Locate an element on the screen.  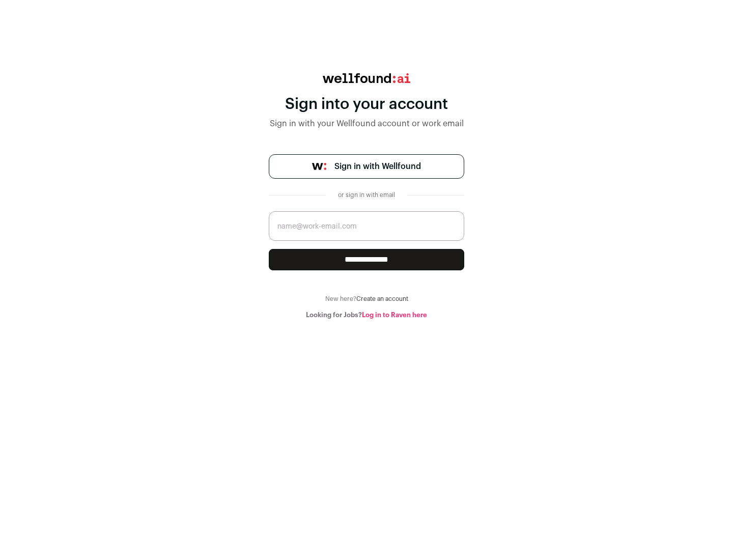
a: Create an account is located at coordinates (382, 299).